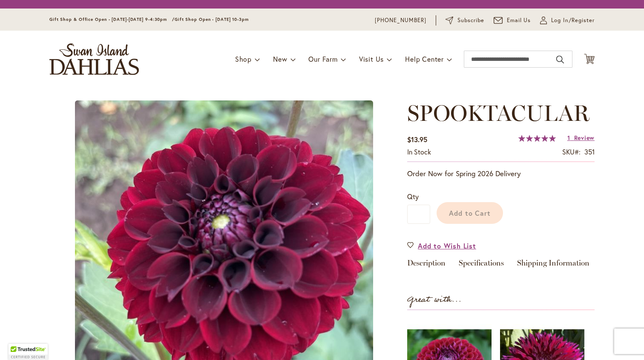 This screenshot has width=644, height=360. Describe the element at coordinates (567, 20) in the screenshot. I see `a: Log In/Register` at that location.